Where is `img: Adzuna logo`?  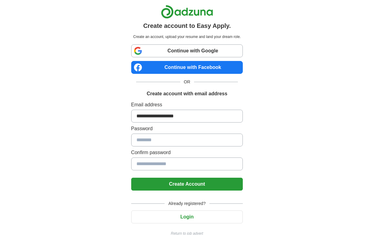
img: Adzuna logo is located at coordinates (187, 12).